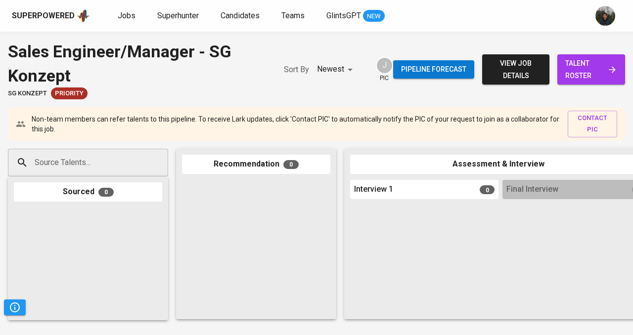 The width and height of the screenshot is (633, 335). Describe the element at coordinates (128, 16) in the screenshot. I see `a: Jobs` at that location.